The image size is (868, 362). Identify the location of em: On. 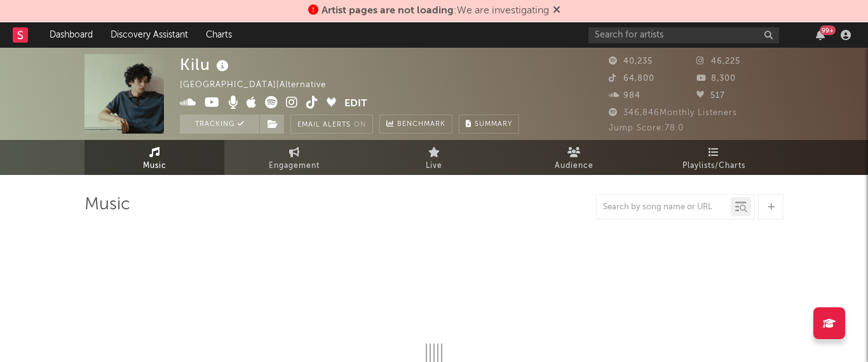
(360, 125).